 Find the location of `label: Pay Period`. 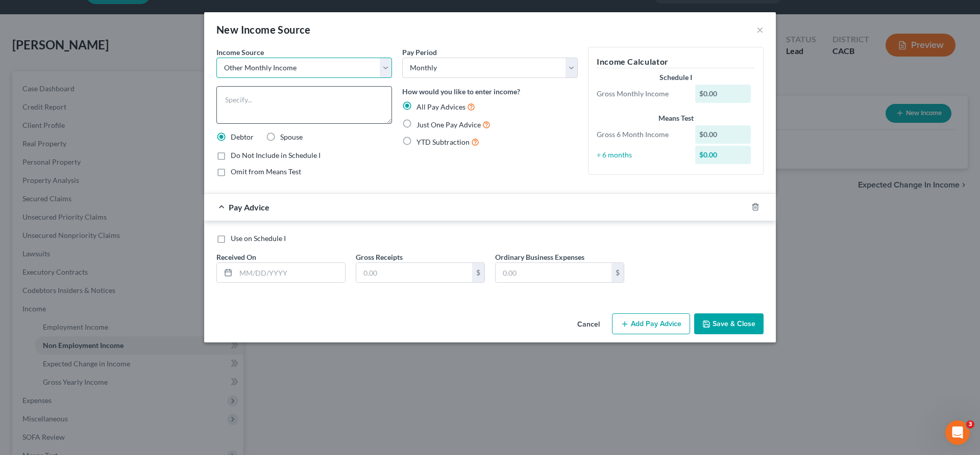

label: Pay Period is located at coordinates (419, 52).